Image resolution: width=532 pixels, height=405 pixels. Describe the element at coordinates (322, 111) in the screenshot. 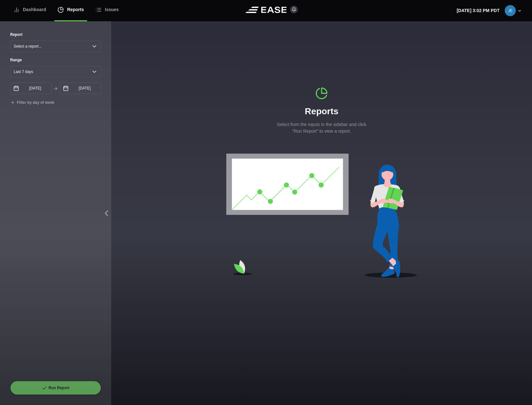

I see `h1: Reports` at that location.